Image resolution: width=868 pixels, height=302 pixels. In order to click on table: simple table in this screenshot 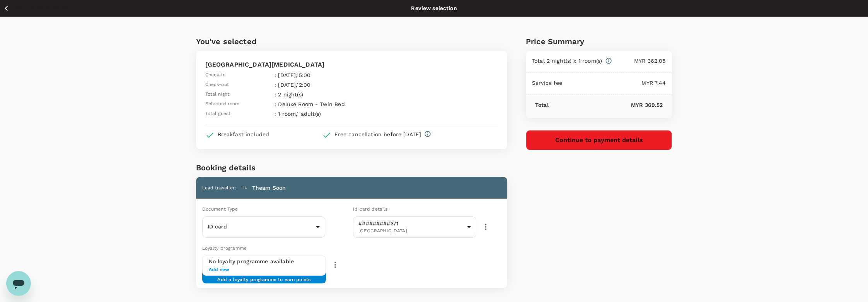, I will do `click(308, 93)`.